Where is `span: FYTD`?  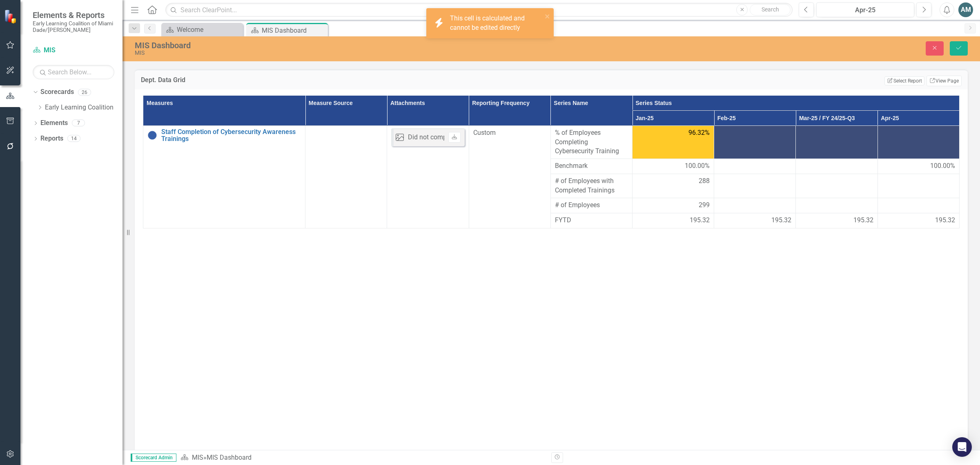 span: FYTD is located at coordinates (591, 220).